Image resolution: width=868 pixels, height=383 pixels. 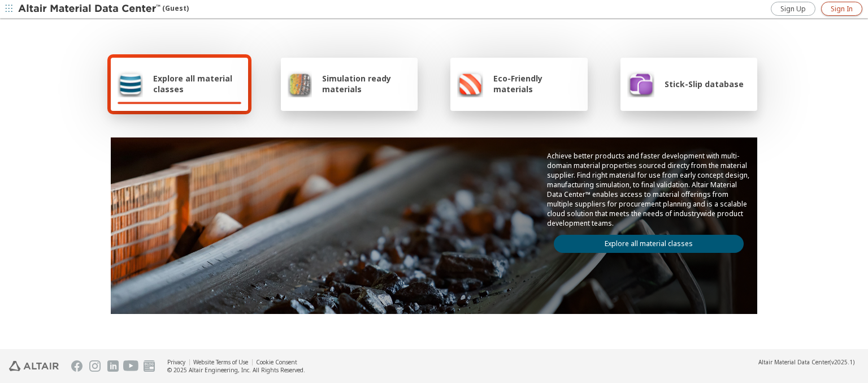 What do you see at coordinates (842, 8) in the screenshot?
I see `a: Sign In` at bounding box center [842, 8].